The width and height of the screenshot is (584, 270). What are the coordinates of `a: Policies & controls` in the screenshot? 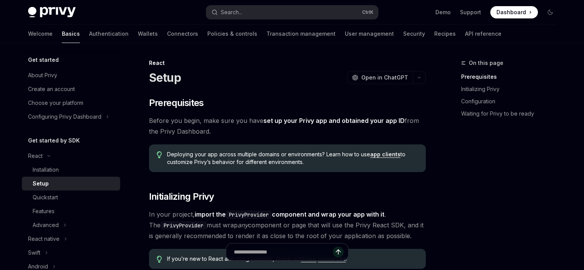 It's located at (232, 34).